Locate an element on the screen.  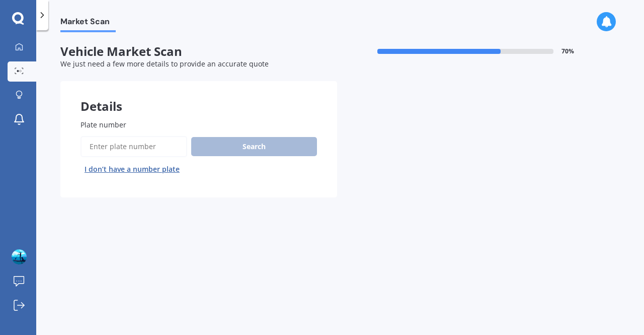
span: Plate number is located at coordinates (103, 124).